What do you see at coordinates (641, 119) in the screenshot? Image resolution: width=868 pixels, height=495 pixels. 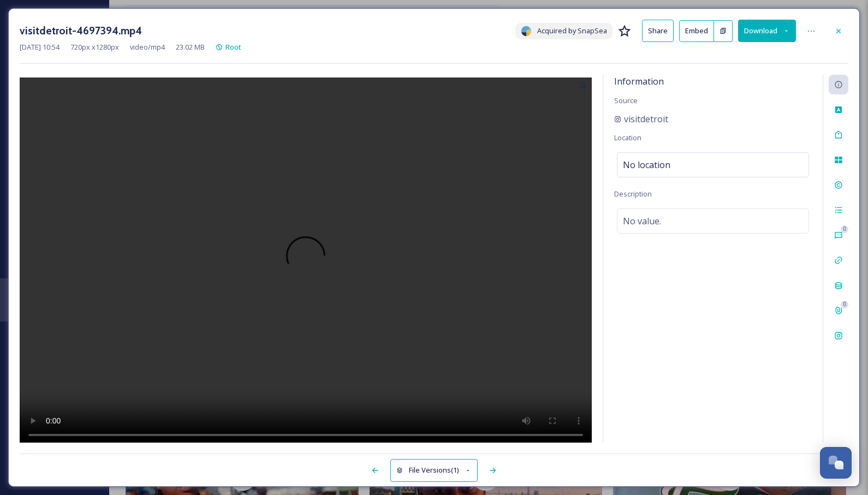 I see `a: visitdetroit` at bounding box center [641, 119].